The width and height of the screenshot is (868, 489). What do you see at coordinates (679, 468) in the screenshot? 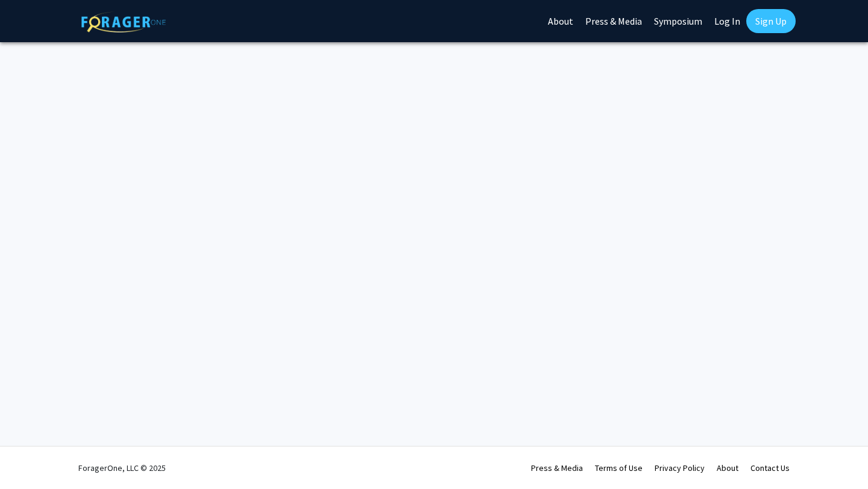
I see `a: Privacy Policy` at bounding box center [679, 468].